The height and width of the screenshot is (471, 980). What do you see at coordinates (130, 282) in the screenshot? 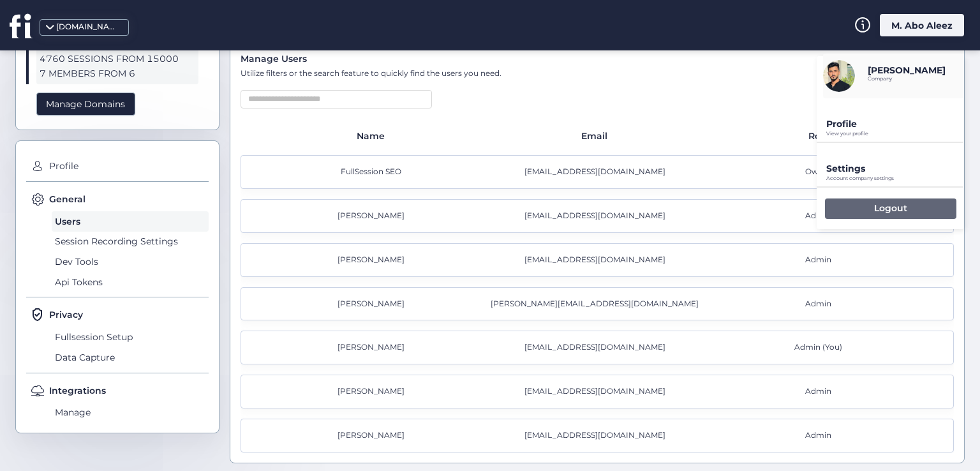
I see `span: Api Tokens` at bounding box center [130, 282].